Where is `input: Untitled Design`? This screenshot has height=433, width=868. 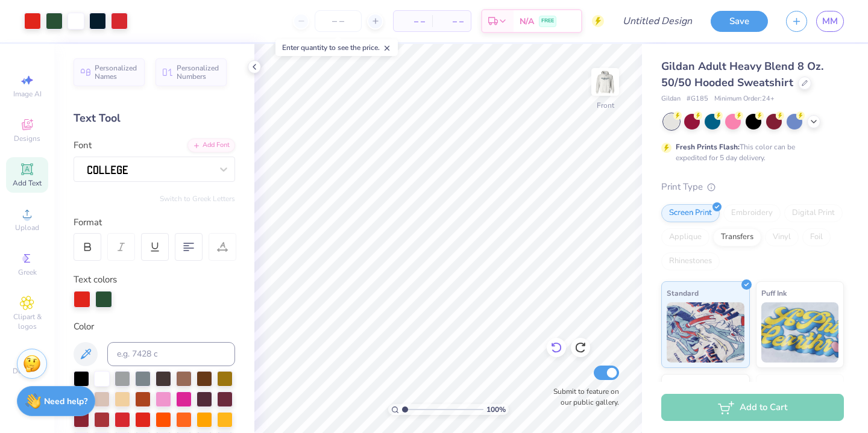 input: Untitled Design is located at coordinates (657, 21).